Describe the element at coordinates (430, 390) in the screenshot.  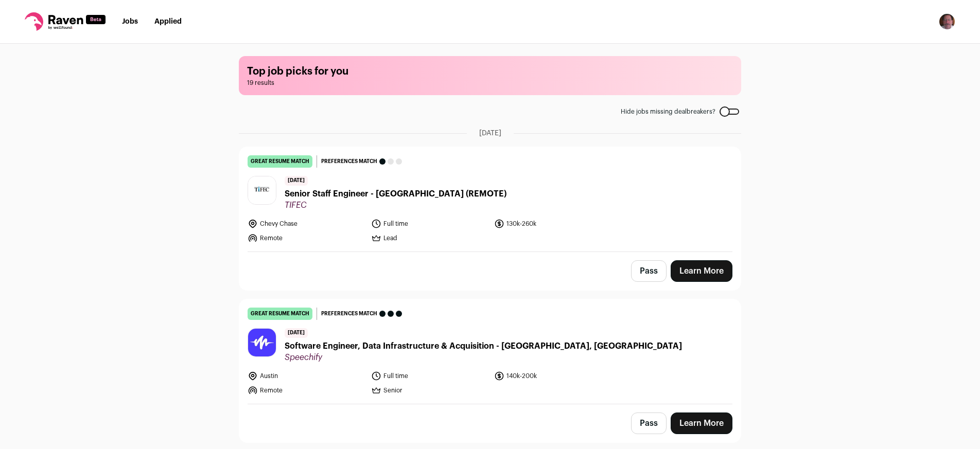
I see `li: Senior` at that location.